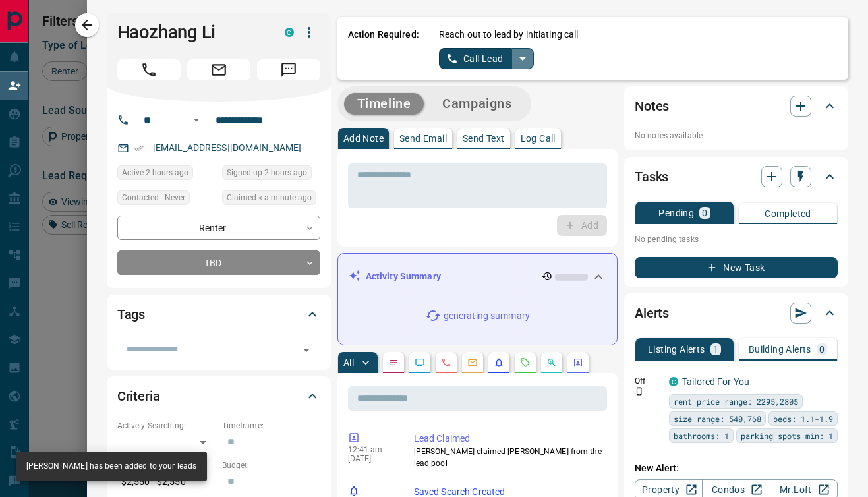 The height and width of the screenshot is (497, 868). Describe the element at coordinates (736, 136) in the screenshot. I see `p: No notes available` at that location.